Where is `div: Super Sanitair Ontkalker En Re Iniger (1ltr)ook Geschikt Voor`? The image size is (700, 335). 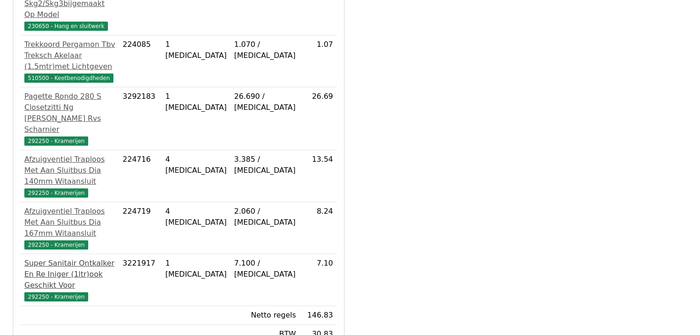 div: Super Sanitair Ontkalker En Re Iniger (1ltr)ook Geschikt Voor is located at coordinates (70, 274).